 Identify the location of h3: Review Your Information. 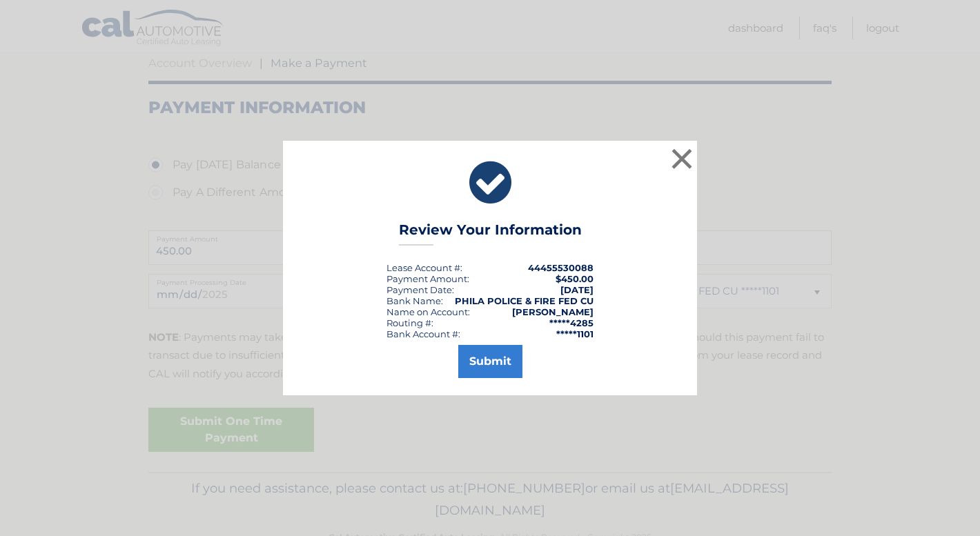
(490, 233).